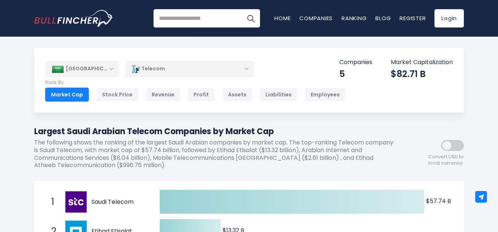 The height and width of the screenshot is (232, 498). Describe the element at coordinates (74, 18) in the screenshot. I see `img: Bullfincher logo` at that location.